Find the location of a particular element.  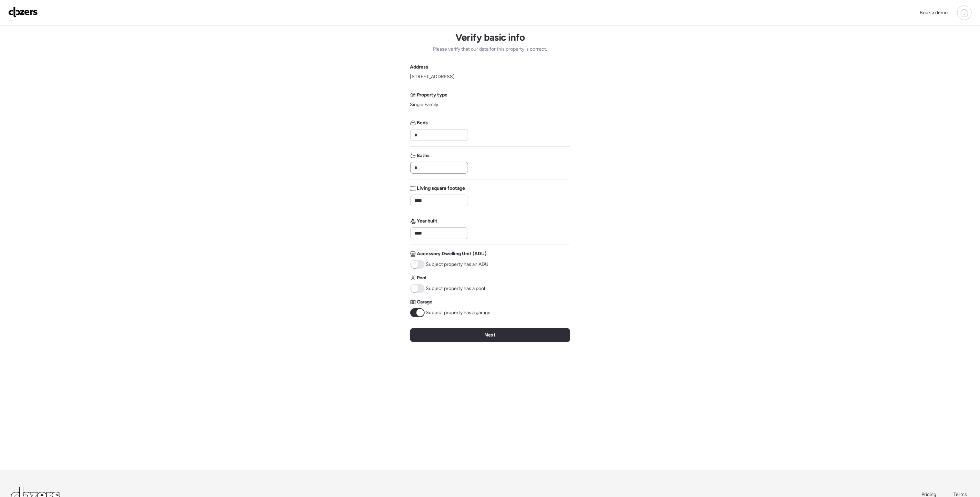

span: Living square footage is located at coordinates (441, 188).